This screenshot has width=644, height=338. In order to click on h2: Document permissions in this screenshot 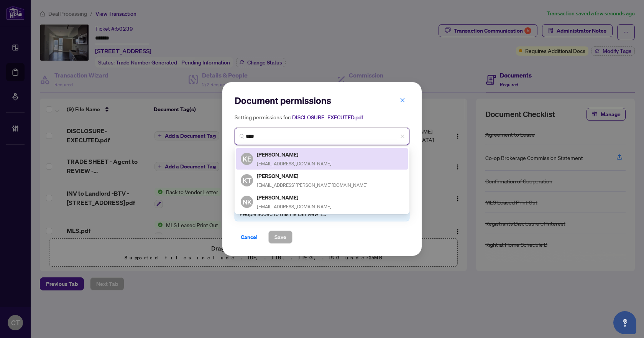, I will do `click(322, 100)`.